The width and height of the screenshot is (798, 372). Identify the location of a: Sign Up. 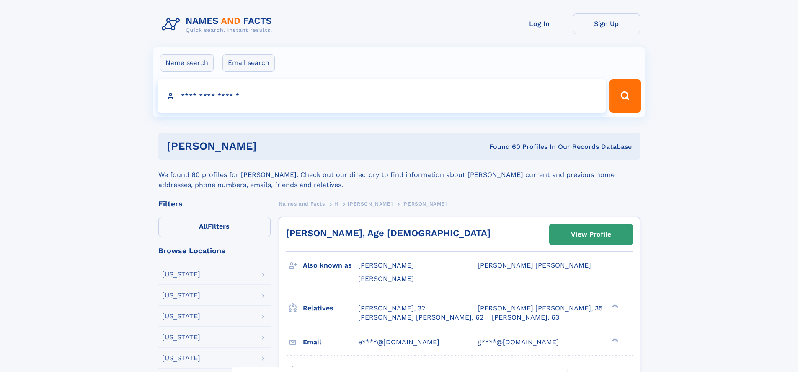
(607, 23).